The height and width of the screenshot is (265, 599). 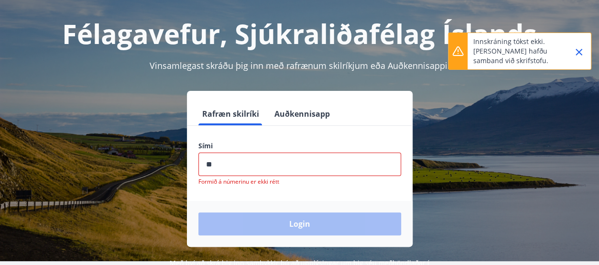 What do you see at coordinates (300, 182) in the screenshot?
I see `p: Formið á númerinu er ekki rétt` at bounding box center [300, 182].